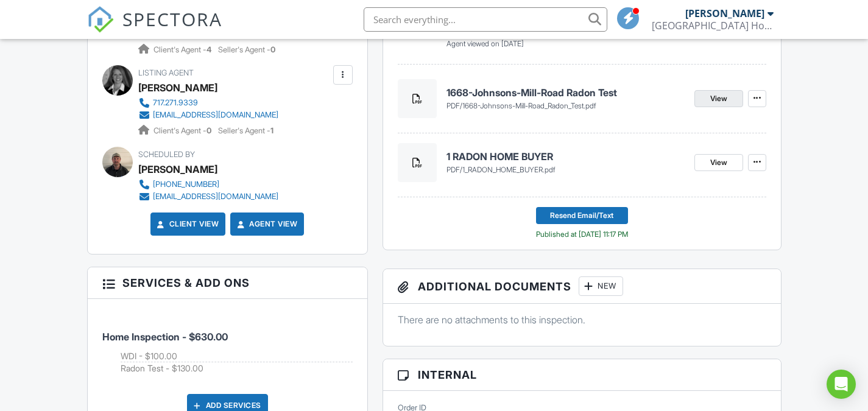  Describe the element at coordinates (581, 286) in the screenshot. I see `h3: Additional Documents` at that location.